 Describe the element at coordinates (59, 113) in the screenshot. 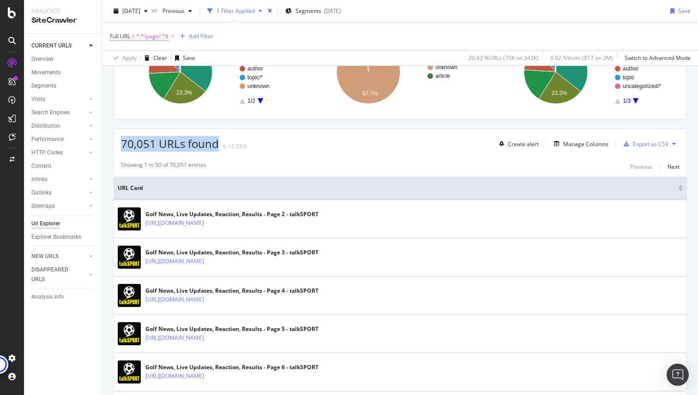

I see `a: Search Engines` at that location.